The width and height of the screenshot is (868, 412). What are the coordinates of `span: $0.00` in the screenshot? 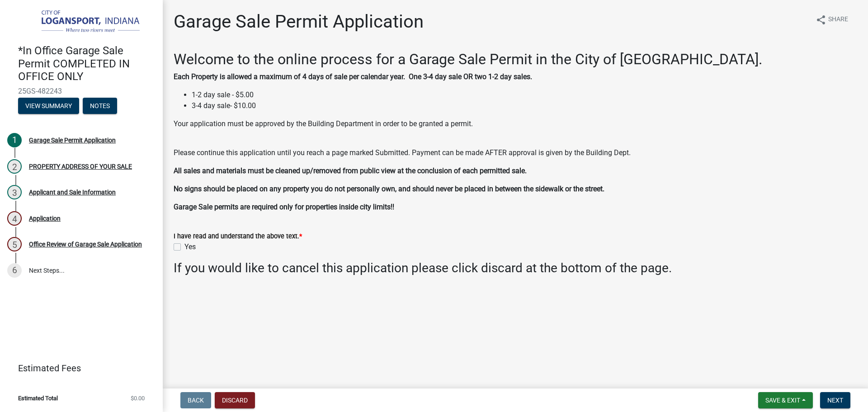 It's located at (137, 398).